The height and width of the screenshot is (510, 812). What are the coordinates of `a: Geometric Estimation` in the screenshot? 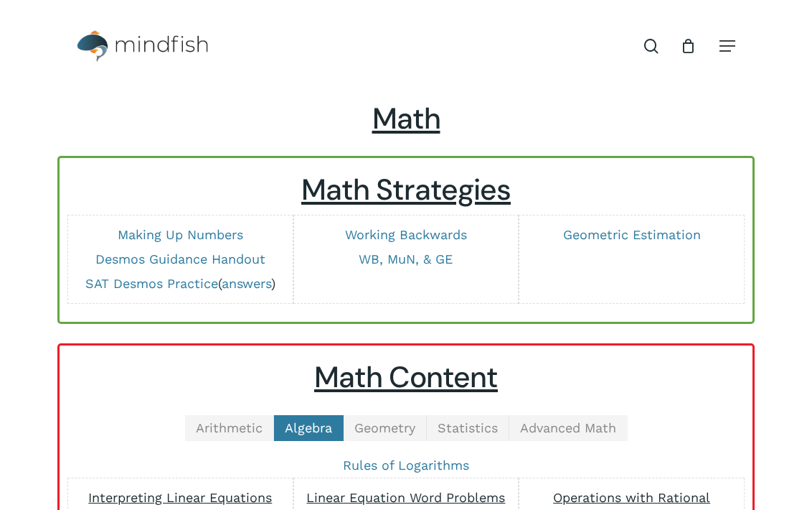 It's located at (632, 234).